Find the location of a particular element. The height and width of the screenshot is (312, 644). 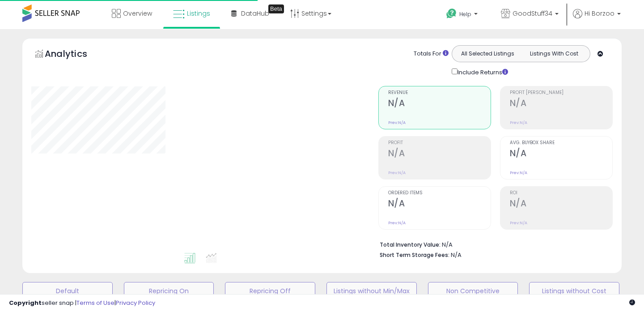

b: Total Inventory Value: is located at coordinates (410, 244).